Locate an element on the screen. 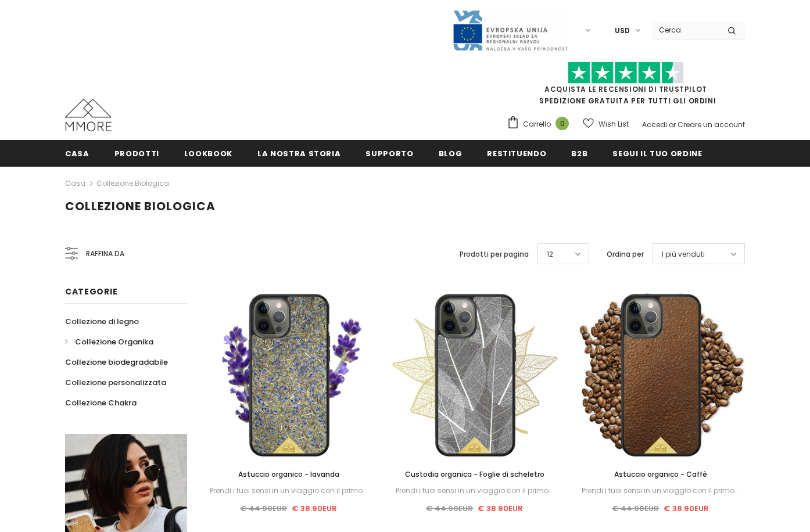 This screenshot has width=810, height=532. a: Acquista le recensioni di TrustPilot is located at coordinates (626, 89).